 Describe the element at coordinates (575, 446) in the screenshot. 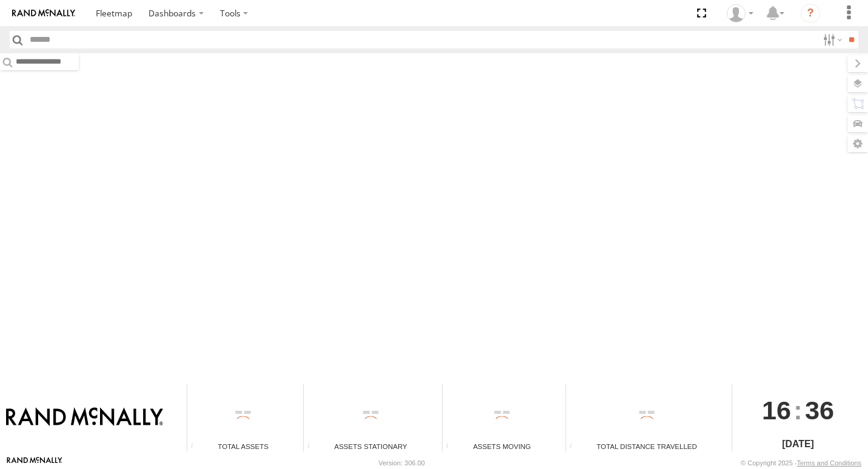

I see `div: Total distance travelled by all assets within specified date range and applied filters` at that location.